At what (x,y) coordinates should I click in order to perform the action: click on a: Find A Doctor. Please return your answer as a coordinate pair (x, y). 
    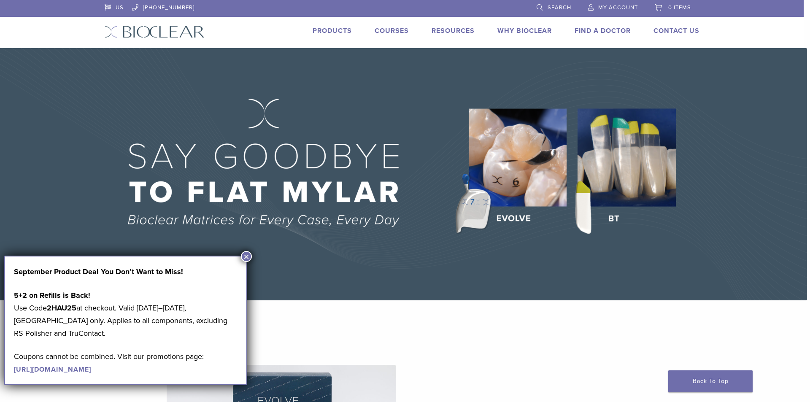
    Looking at the image, I should click on (603, 31).